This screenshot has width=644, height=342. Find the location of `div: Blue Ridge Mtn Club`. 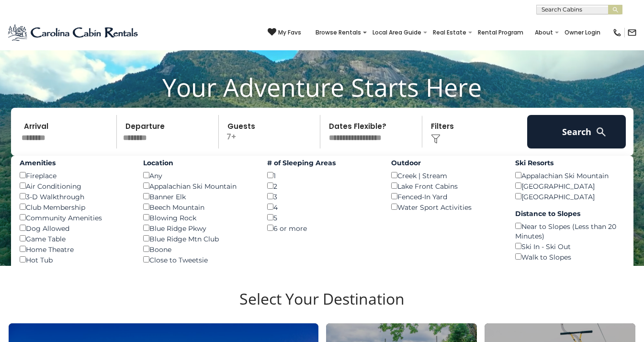

div: Blue Ridge Mtn Club is located at coordinates (197, 239).